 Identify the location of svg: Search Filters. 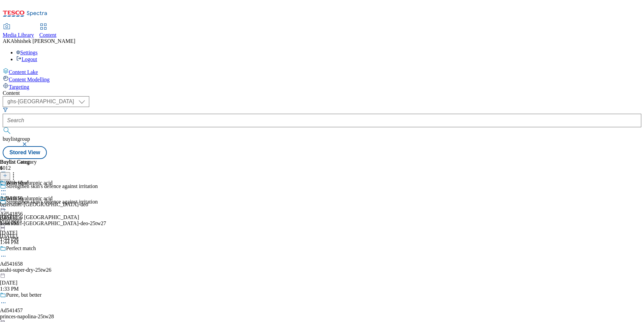
(5, 110).